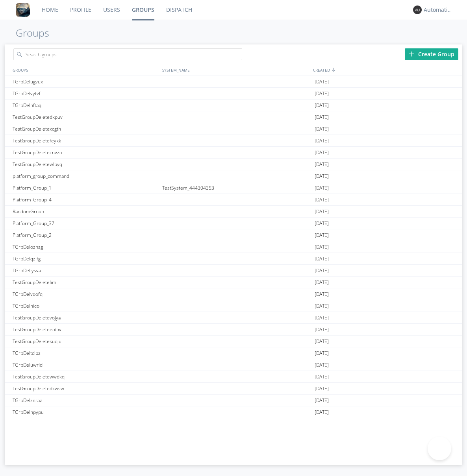 This screenshot has height=476, width=467. I want to click on div: TestGroupDeletedkwsw, so click(86, 388).